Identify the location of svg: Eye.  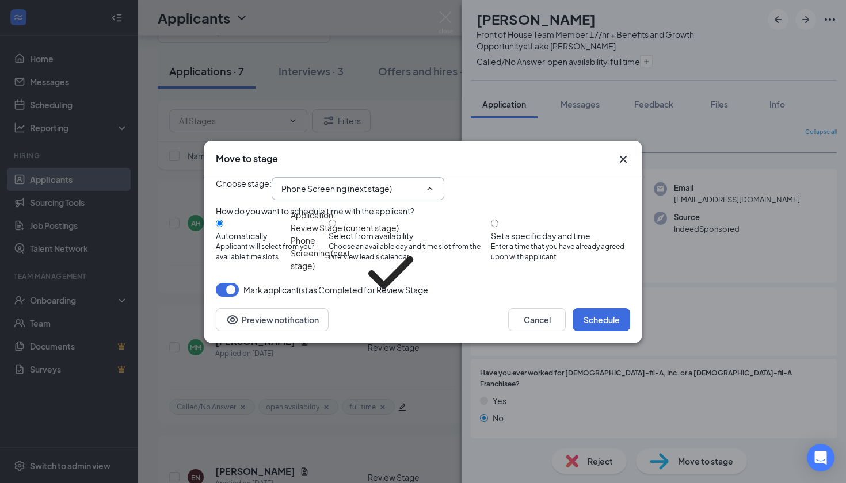
(232, 320).